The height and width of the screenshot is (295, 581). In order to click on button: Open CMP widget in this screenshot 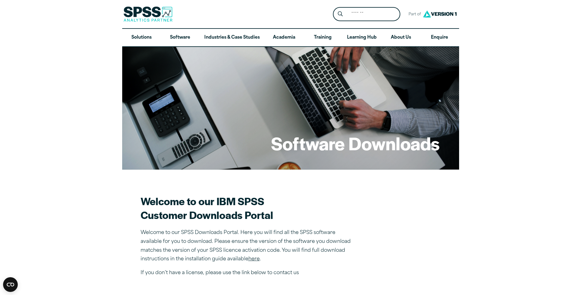, I will do `click(10, 284)`.